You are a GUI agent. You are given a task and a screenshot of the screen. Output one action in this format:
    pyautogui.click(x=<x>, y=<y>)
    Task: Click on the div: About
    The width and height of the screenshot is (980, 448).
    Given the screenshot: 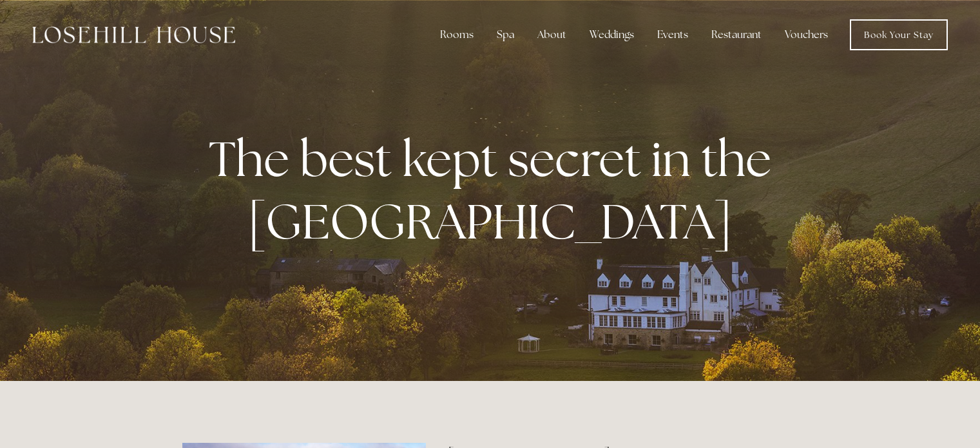 What is the action you would take?
    pyautogui.click(x=552, y=35)
    